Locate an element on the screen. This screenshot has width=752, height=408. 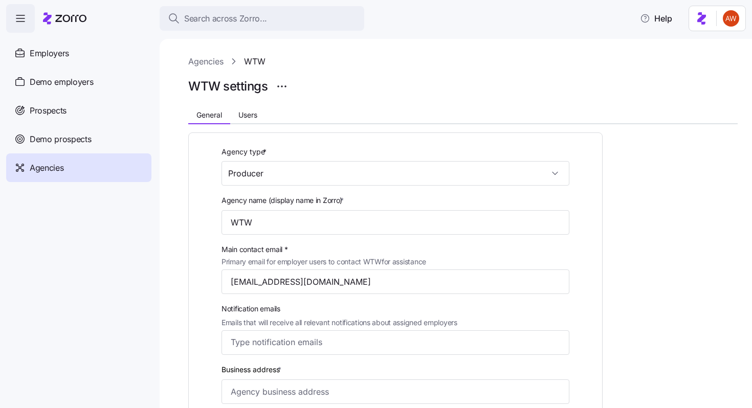
span: Emails that will receive all relevant notifications about assigned employers is located at coordinates (339, 323).